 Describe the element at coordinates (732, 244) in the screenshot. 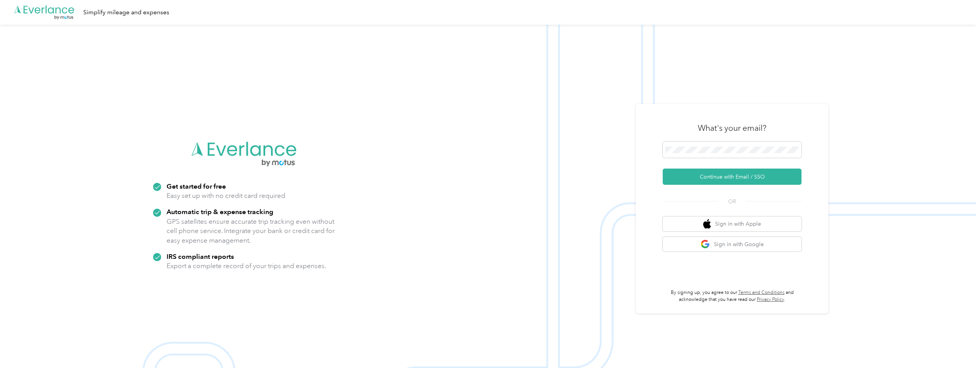

I see `button: google logoSign in with Google` at that location.